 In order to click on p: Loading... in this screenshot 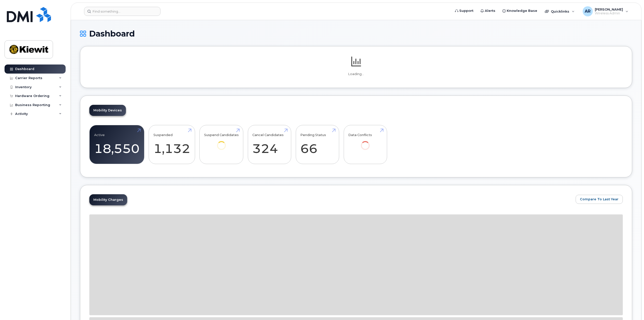, I will do `click(356, 74)`.